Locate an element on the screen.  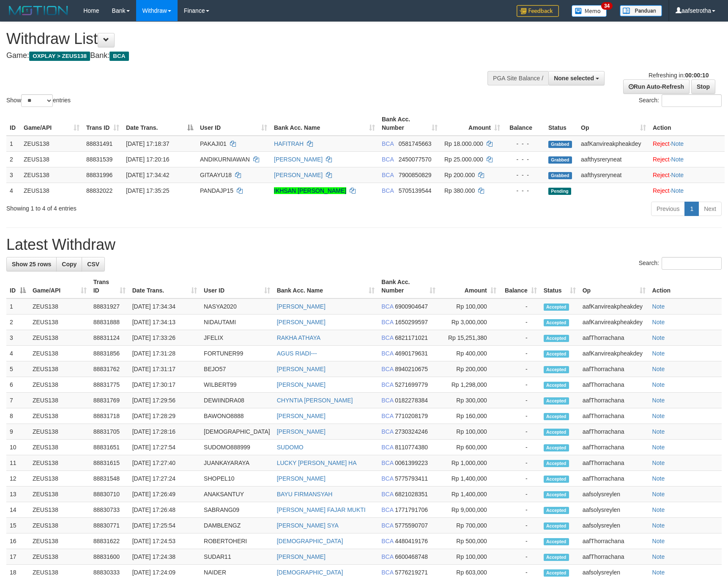
span: CSV is located at coordinates (93, 264).